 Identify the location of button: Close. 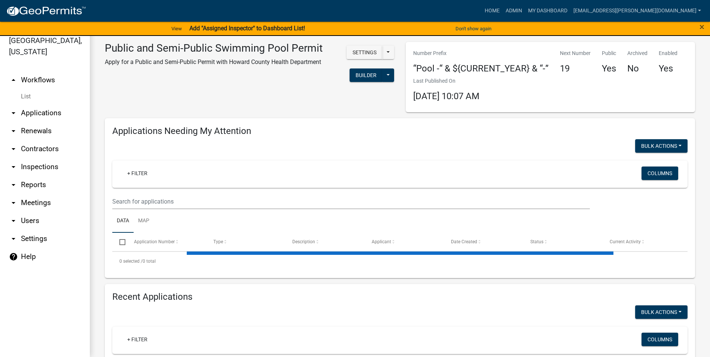
(701, 27).